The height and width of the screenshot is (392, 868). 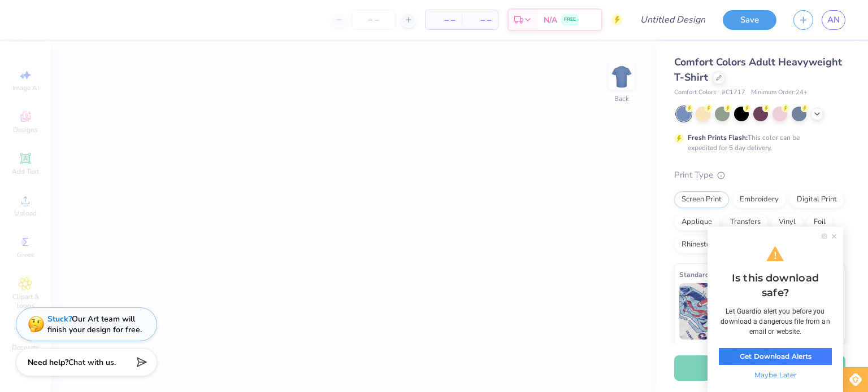 What do you see at coordinates (787, 222) in the screenshot?
I see `div: Vinyl` at bounding box center [787, 222].